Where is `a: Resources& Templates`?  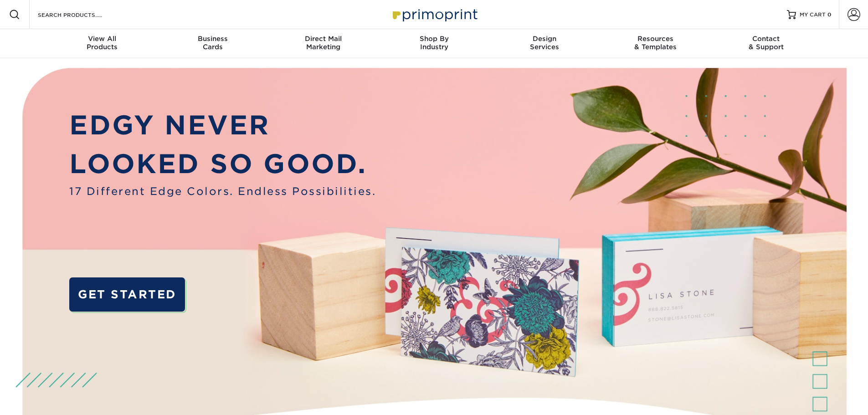 a: Resources& Templates is located at coordinates (655, 44).